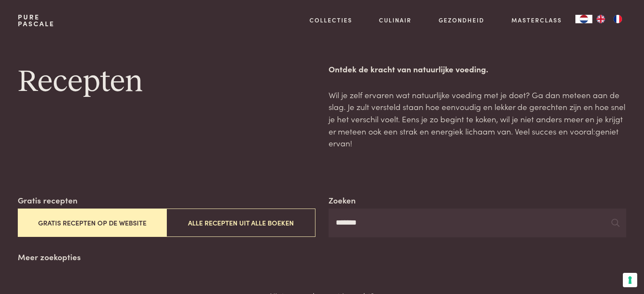 This screenshot has width=644, height=294. Describe the element at coordinates (331, 20) in the screenshot. I see `a: Collecties` at that location.